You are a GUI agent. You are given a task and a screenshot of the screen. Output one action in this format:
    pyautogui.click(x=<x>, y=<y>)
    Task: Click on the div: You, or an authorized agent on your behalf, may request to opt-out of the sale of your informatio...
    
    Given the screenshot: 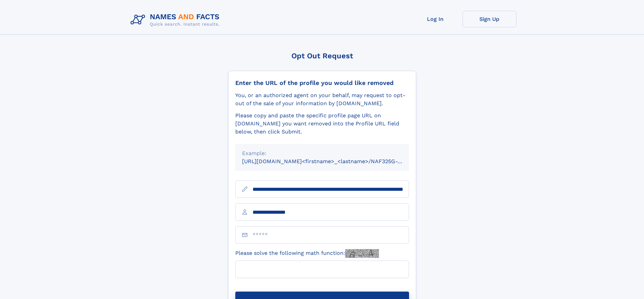 What is the action you would take?
    pyautogui.click(x=322, y=100)
    